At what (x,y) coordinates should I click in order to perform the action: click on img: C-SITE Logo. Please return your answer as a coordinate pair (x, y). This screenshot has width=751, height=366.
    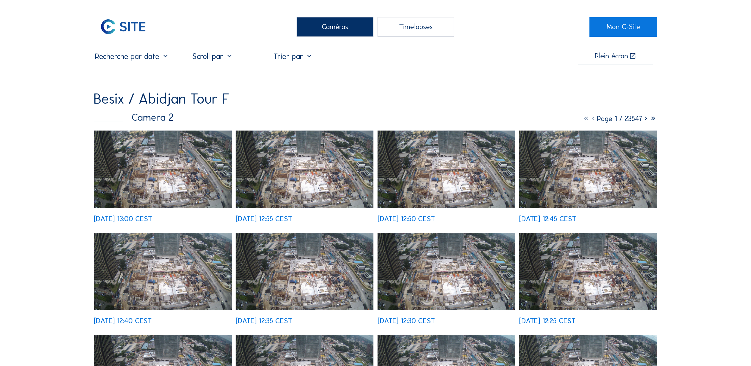
    Looking at the image, I should click on (123, 27).